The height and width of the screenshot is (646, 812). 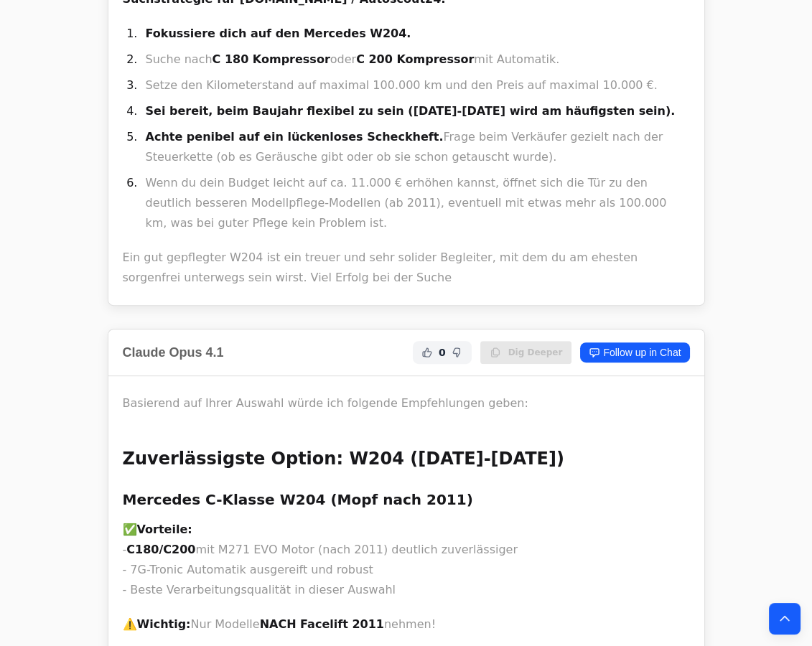 I want to click on p: Basierend auf Ihrer Auswahl würde ich folgende Empfehlungen geben:, so click(x=406, y=404).